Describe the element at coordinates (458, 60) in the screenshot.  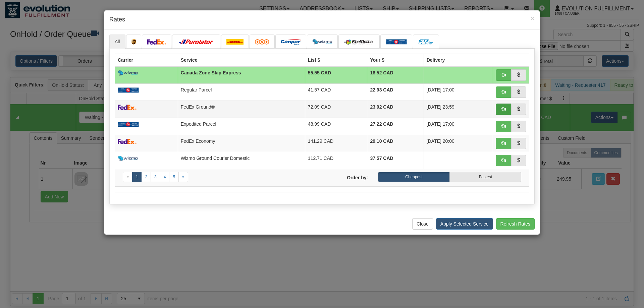
I see `th: Delivery` at that location.